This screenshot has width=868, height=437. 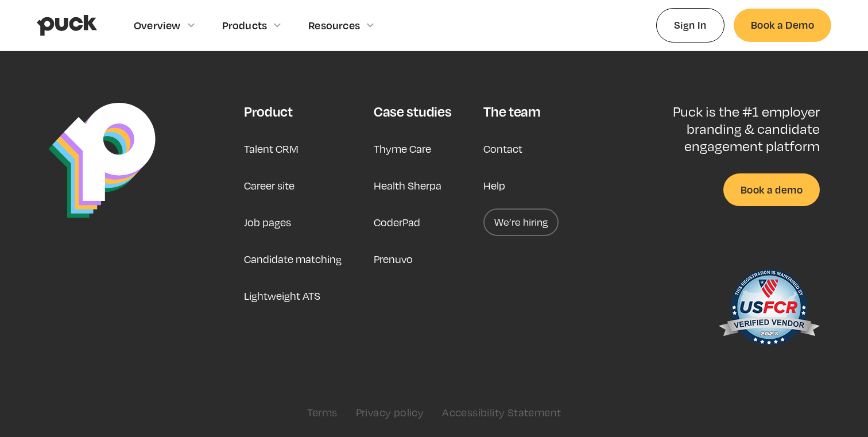 I want to click on div: Overview, so click(x=158, y=25).